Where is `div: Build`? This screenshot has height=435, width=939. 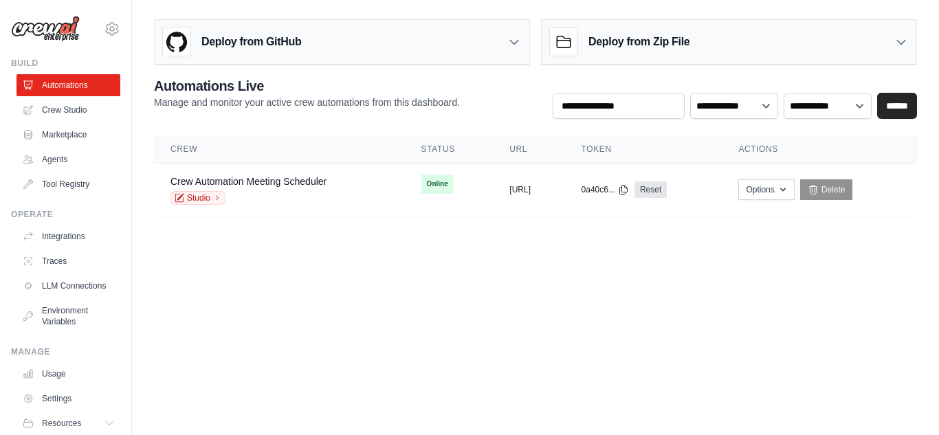
div: Build is located at coordinates (65, 63).